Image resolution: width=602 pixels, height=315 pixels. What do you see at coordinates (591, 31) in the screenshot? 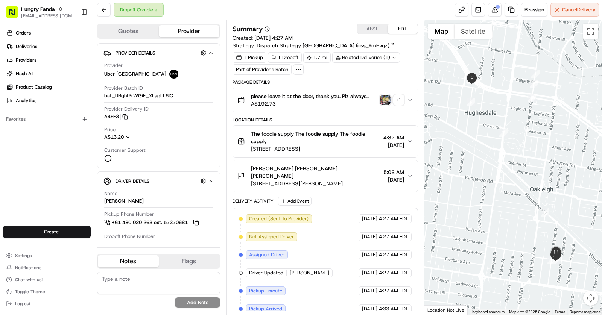
I see `button: Toggle fullscreen view` at bounding box center [591, 31].